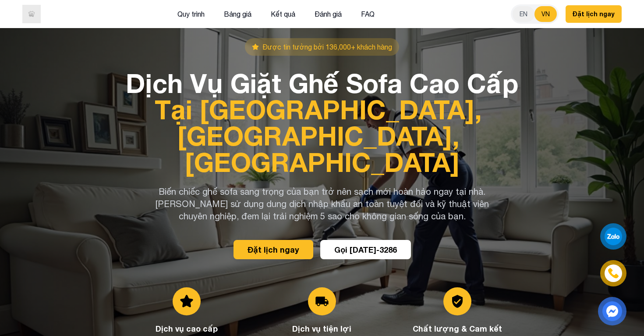 The height and width of the screenshot is (336, 644). Describe the element at coordinates (458, 328) in the screenshot. I see `h3: Chất lượng & Cam kết` at that location.